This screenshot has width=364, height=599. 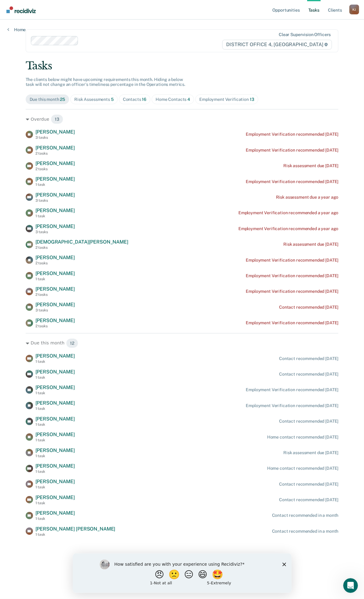 What do you see at coordinates (47, 99) in the screenshot?
I see `div: Due this month` at bounding box center [47, 99].